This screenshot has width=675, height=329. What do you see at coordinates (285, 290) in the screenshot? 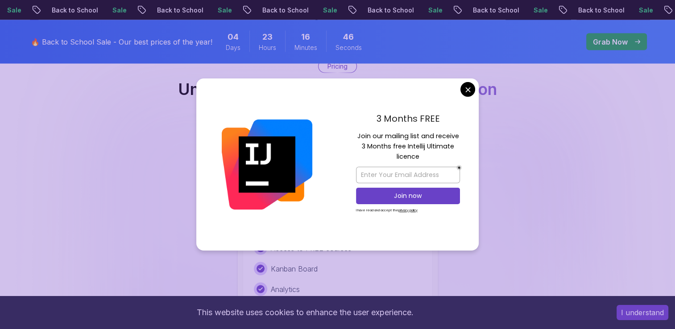
I see `p: Analytics` at bounding box center [285, 290].